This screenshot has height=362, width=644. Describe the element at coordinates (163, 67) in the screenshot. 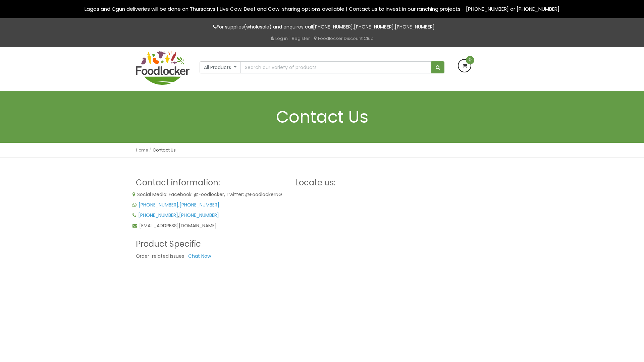

I see `img: FoodLocker` at that location.